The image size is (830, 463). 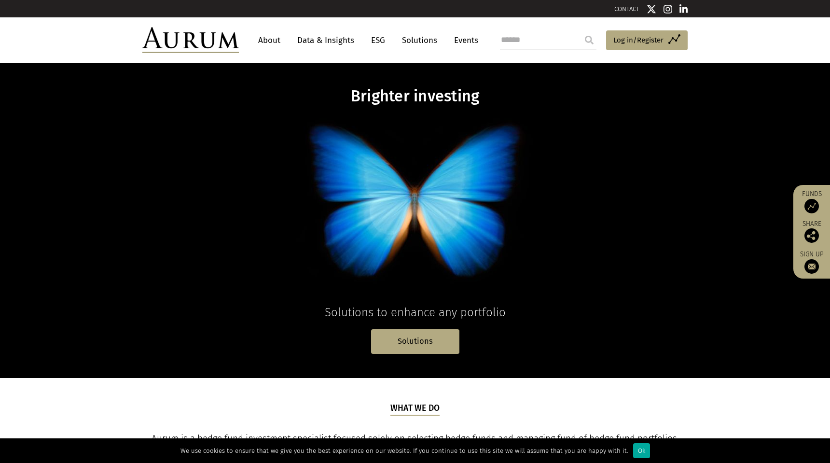 What do you see at coordinates (647, 41) in the screenshot?
I see `a: Log in/Register` at bounding box center [647, 41].